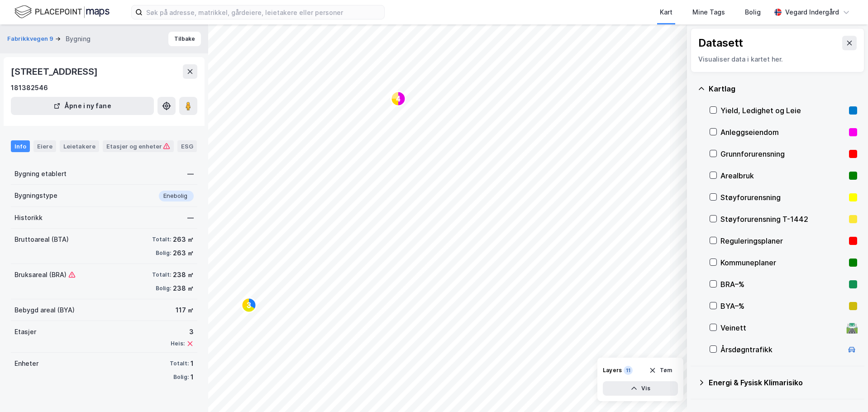 This screenshot has height=412, width=868. I want to click on div: Etasjer, so click(25, 332).